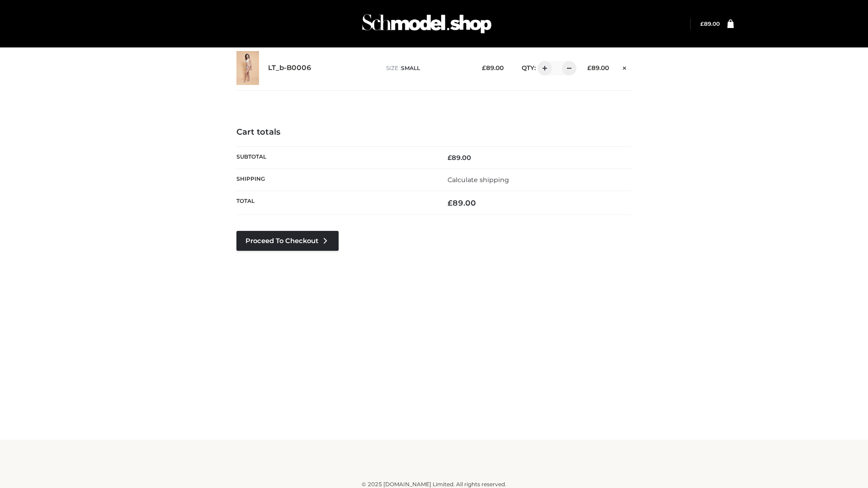 The height and width of the screenshot is (488, 868). Describe the element at coordinates (335, 180) in the screenshot. I see `th: Shipping` at that location.